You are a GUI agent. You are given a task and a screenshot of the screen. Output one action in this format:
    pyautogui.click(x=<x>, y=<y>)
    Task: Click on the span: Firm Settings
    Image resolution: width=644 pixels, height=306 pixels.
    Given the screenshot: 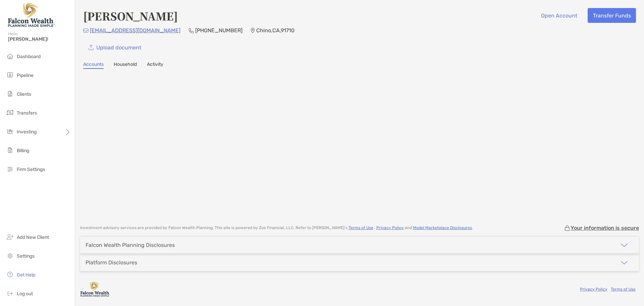 What is the action you would take?
    pyautogui.click(x=31, y=169)
    